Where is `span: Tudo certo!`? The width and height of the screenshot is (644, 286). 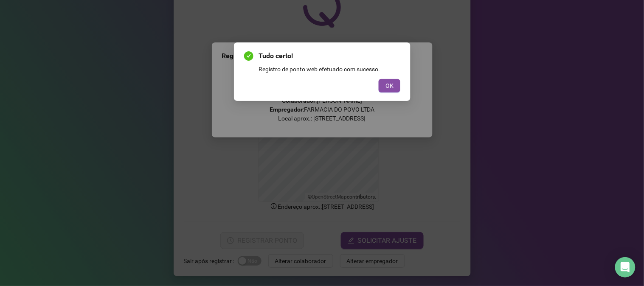
span: Tudo certo! is located at coordinates (330, 56).